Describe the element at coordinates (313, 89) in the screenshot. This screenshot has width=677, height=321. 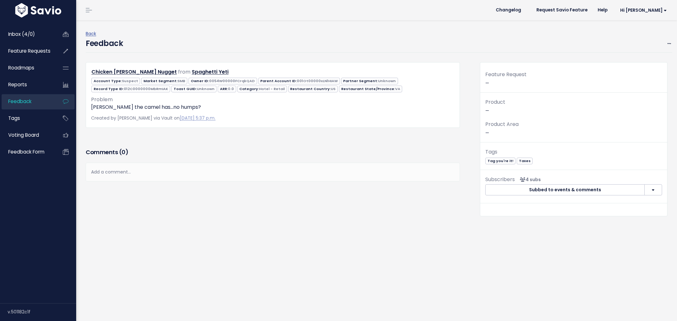
I see `span: Restaurant Country:` at that location.